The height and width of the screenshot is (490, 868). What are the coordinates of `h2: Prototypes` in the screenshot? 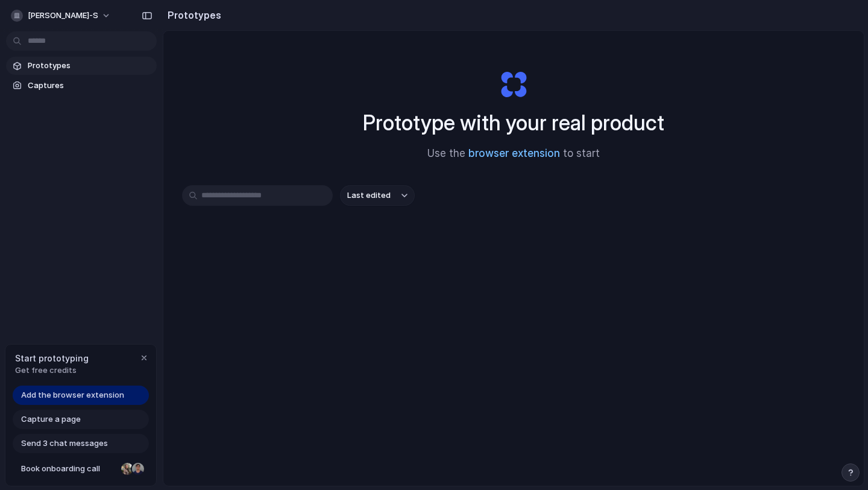 It's located at (192, 15).